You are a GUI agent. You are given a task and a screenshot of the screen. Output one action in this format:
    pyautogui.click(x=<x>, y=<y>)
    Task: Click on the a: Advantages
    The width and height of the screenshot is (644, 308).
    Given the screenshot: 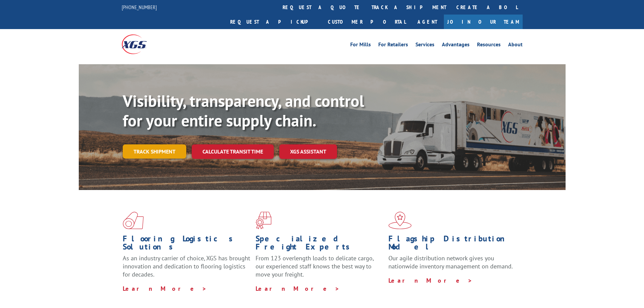 What is the action you would take?
    pyautogui.click(x=456, y=46)
    